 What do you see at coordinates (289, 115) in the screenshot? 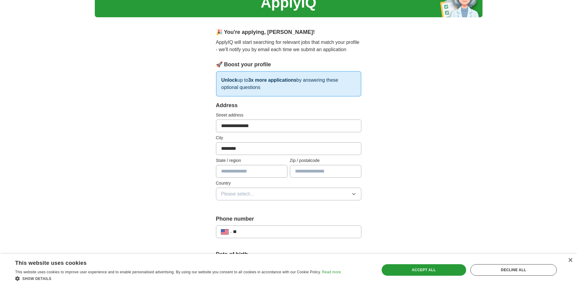
I see `label: Street address` at bounding box center [289, 115].